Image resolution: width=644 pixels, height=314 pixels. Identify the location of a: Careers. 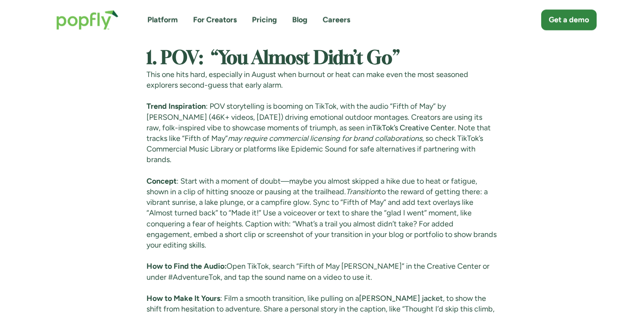
(336, 20).